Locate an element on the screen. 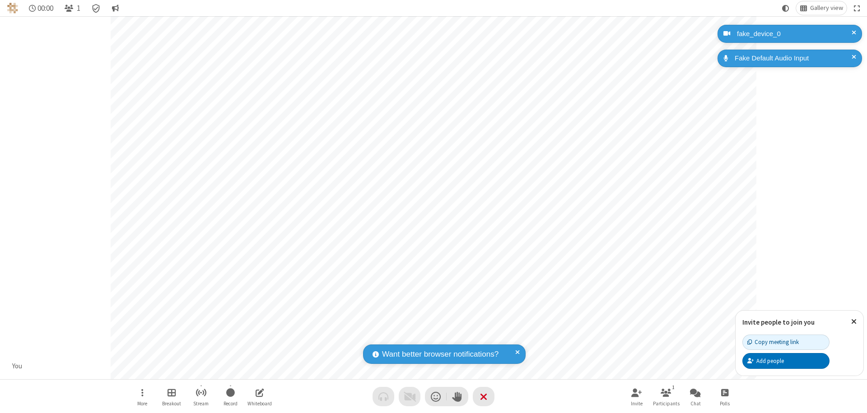  button: Open menu is located at coordinates (142, 397).